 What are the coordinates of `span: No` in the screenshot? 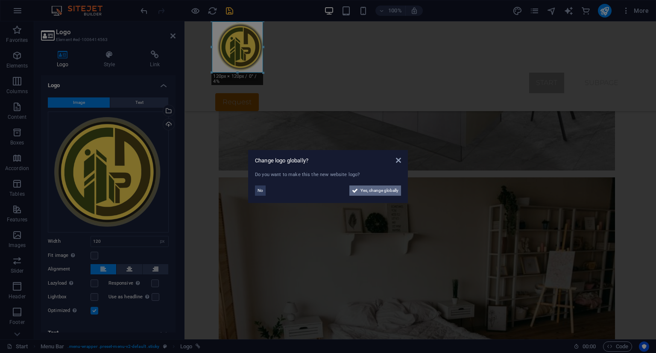 It's located at (260, 191).